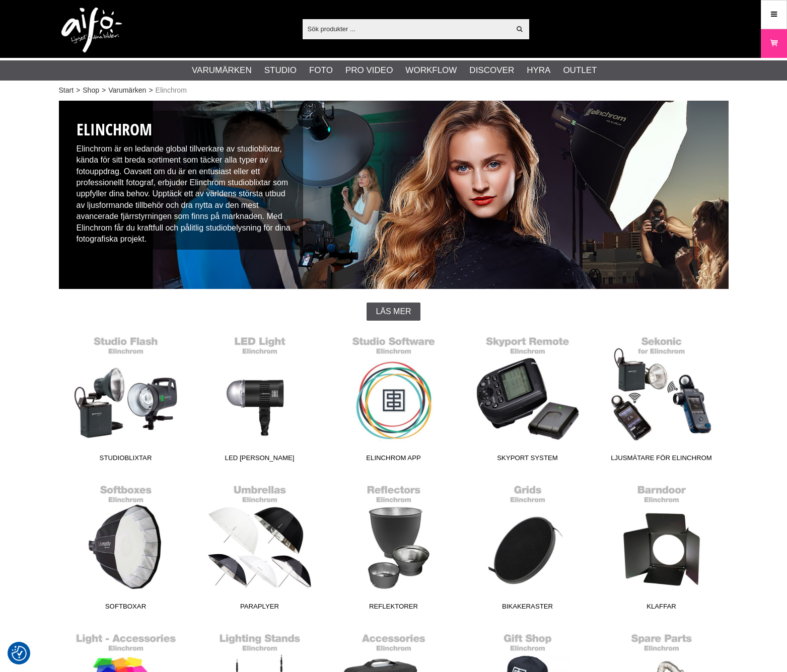 This screenshot has width=787, height=672. I want to click on a: Bikakeraster, so click(528, 547).